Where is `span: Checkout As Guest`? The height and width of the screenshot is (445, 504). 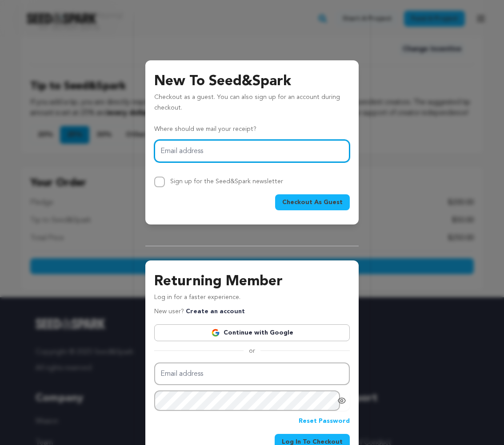 span: Checkout As Guest is located at coordinates (312, 202).